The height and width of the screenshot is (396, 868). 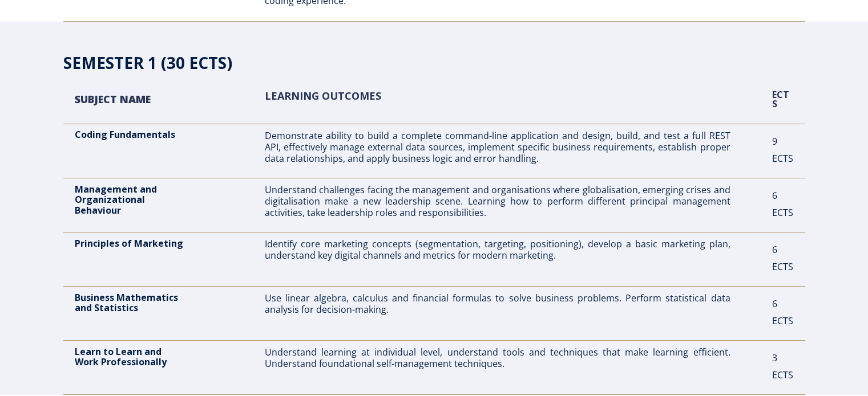 I want to click on h2: SEMESTER 1 (30 ECTS), so click(x=435, y=63).